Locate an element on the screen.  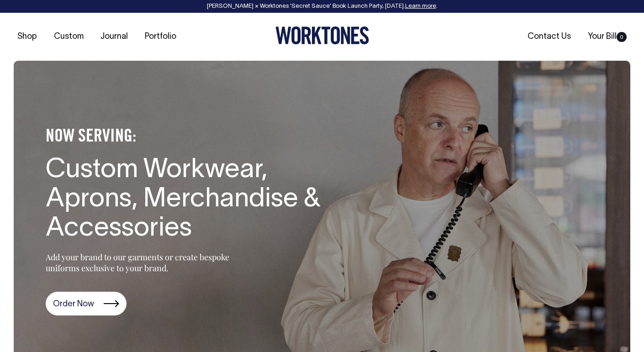
a: Contact Us is located at coordinates (549, 36).